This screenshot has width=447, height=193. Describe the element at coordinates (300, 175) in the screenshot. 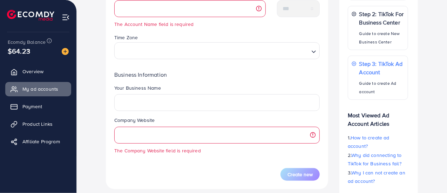

I see `button: Create new` at that location.